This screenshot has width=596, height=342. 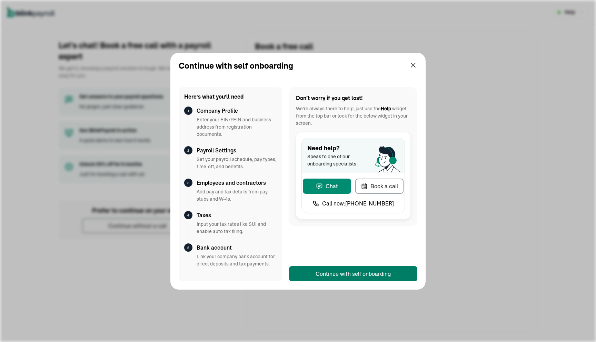 What do you see at coordinates (188, 150) in the screenshot?
I see `p: 2` at bounding box center [188, 150].